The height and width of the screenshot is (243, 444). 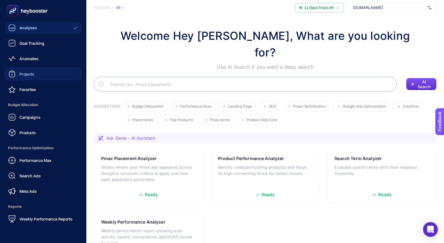 What do you see at coordinates (43, 191) in the screenshot?
I see `a: Meta Ads` at bounding box center [43, 191].